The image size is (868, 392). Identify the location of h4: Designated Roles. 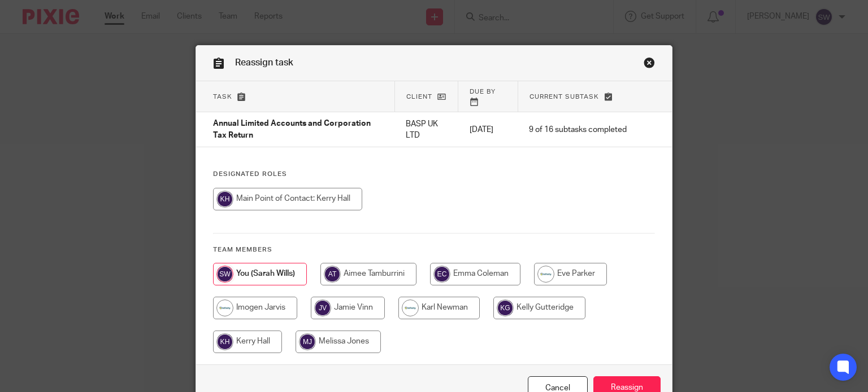
(434, 174).